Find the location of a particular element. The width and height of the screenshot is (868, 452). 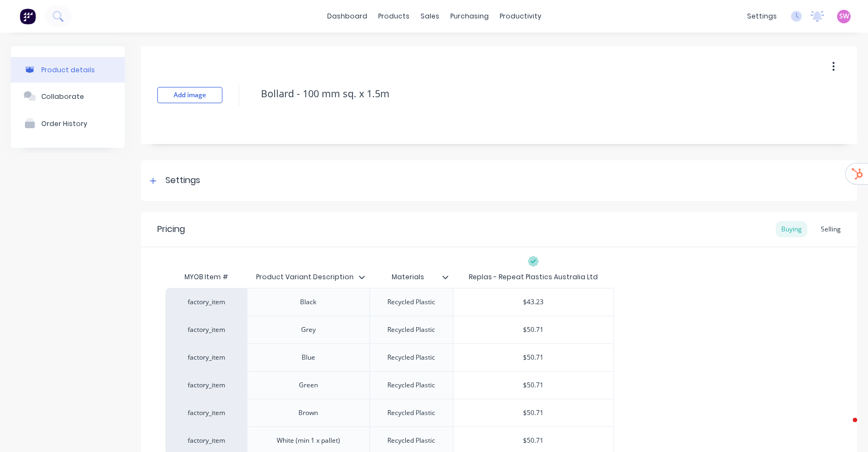

button: Order History is located at coordinates (68, 123).